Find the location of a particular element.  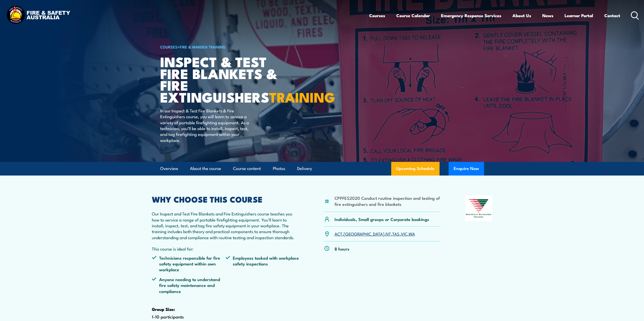

a: Overview is located at coordinates (169, 168).